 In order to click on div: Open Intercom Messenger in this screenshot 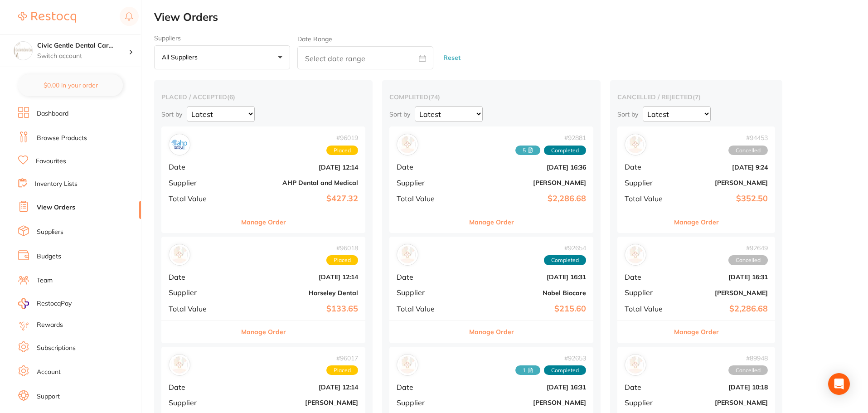, I will do `click(839, 384)`.